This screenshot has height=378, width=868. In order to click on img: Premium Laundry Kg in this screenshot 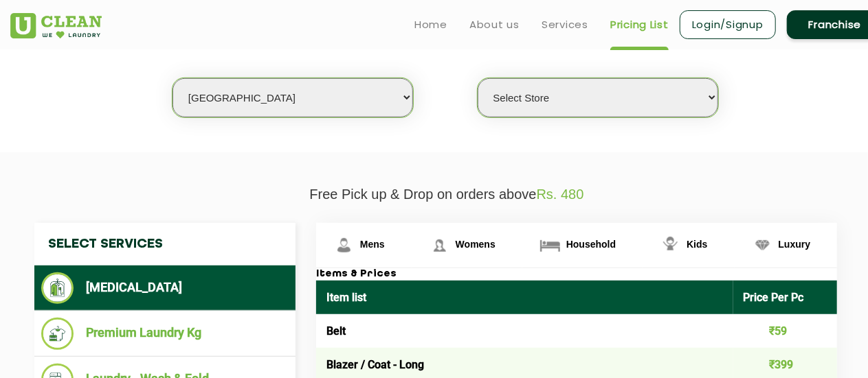, I will do `click(57, 334)`.